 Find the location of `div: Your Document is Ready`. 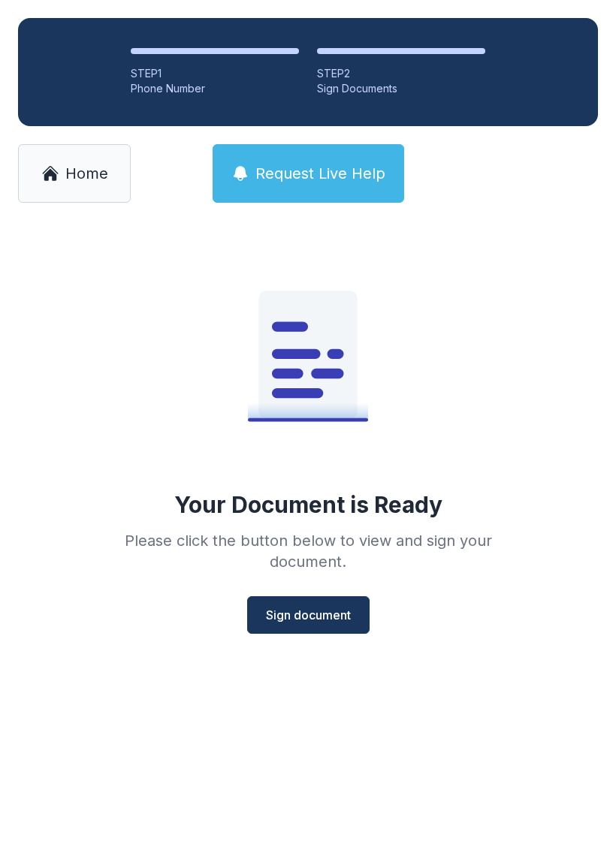

div: Your Document is Ready is located at coordinates (308, 505).